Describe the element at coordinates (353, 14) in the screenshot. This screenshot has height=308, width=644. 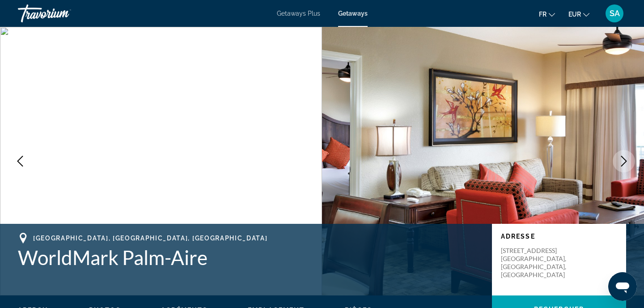
I see `span: Getaways` at that location.